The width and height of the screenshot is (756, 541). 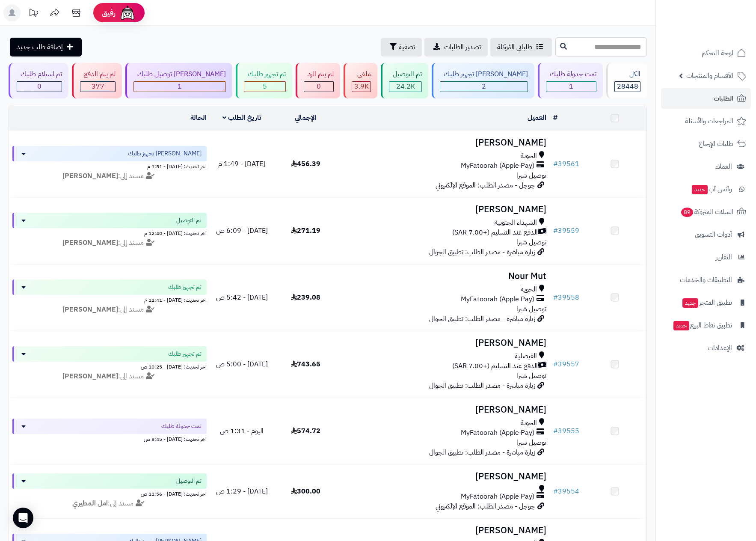 What do you see at coordinates (706, 348) in the screenshot?
I see `a: الإعدادات` at bounding box center [706, 348].